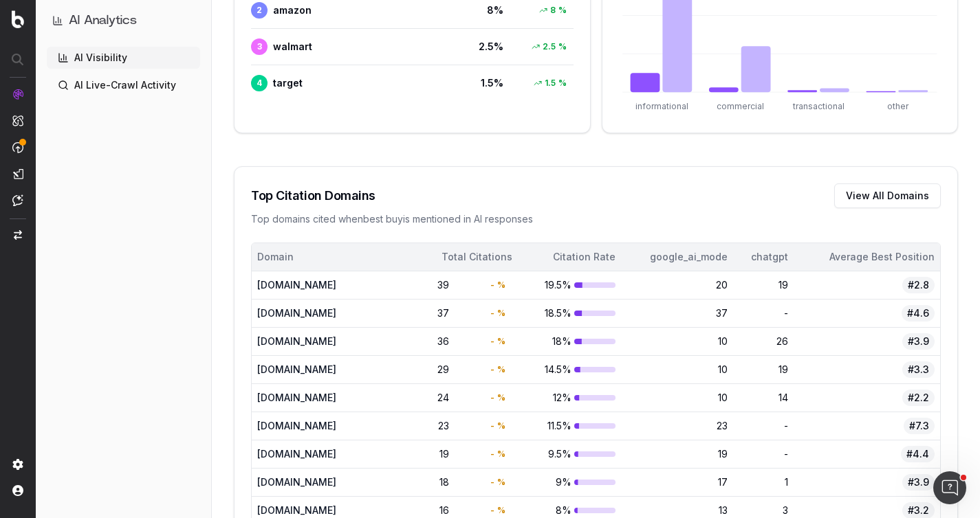 This screenshot has height=518, width=980. I want to click on span: #4.4, so click(917, 454).